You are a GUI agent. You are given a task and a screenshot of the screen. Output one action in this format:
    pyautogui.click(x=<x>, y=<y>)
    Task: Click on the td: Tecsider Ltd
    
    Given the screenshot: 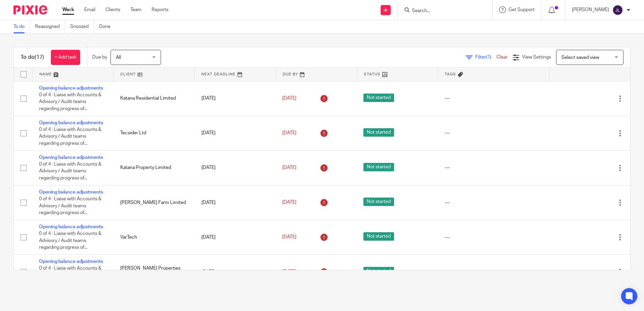 What is the action you would take?
    pyautogui.click(x=154, y=133)
    